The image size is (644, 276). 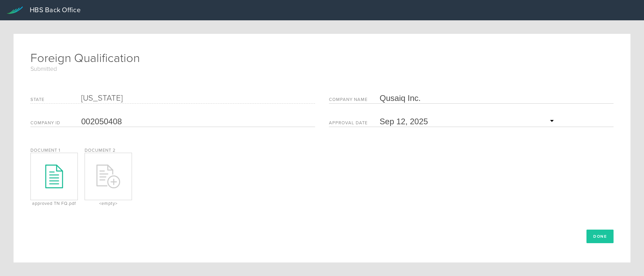 What do you see at coordinates (54, 203) in the screenshot?
I see `div: approved TN FQ.pdf` at bounding box center [54, 203].